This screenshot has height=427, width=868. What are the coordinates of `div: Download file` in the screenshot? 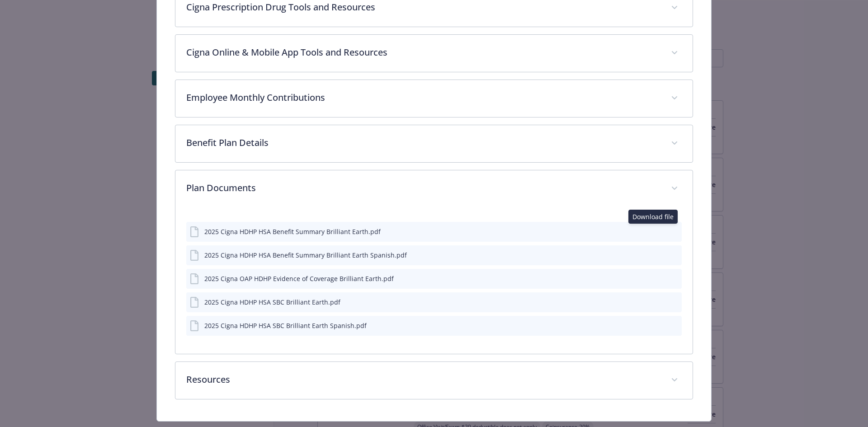 It's located at (653, 216).